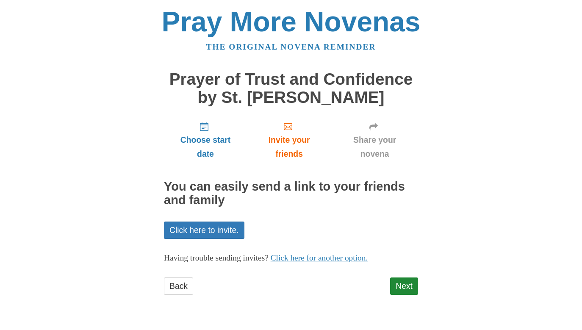 The image size is (582, 330). I want to click on a: Click here to invite., so click(204, 230).